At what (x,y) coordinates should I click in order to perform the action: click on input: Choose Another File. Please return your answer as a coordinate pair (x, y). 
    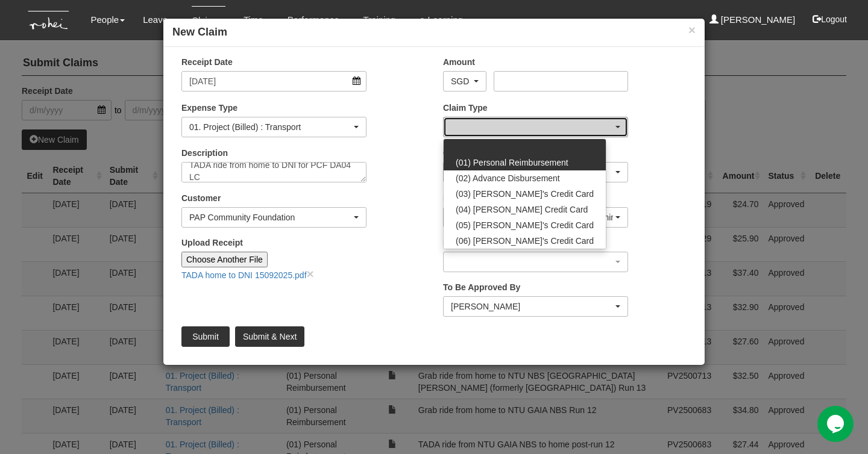
    Looking at the image, I should click on (224, 260).